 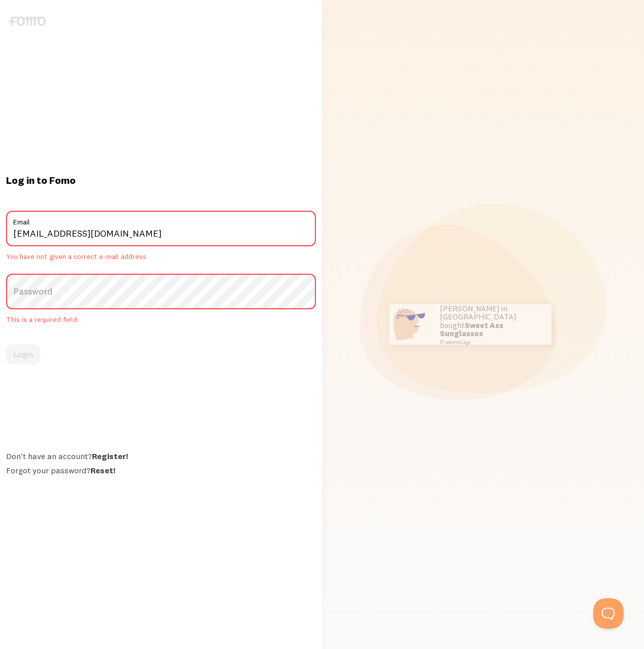 What do you see at coordinates (161, 219) in the screenshot?
I see `label: Email` at bounding box center [161, 219].